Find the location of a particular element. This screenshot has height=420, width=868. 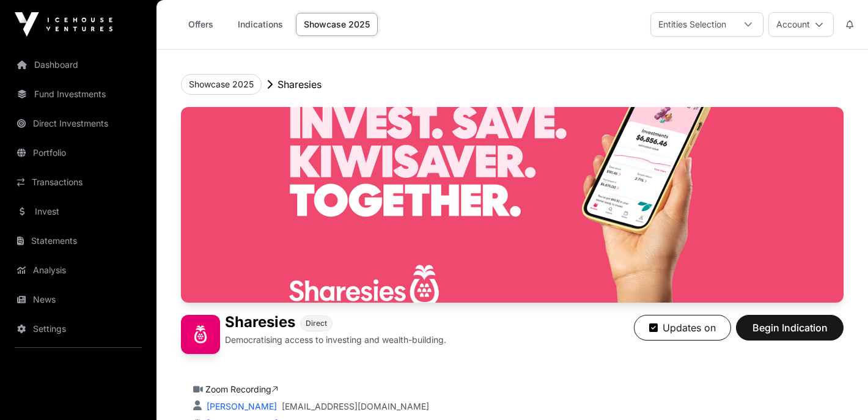

h1: Sharesies is located at coordinates (259, 322).